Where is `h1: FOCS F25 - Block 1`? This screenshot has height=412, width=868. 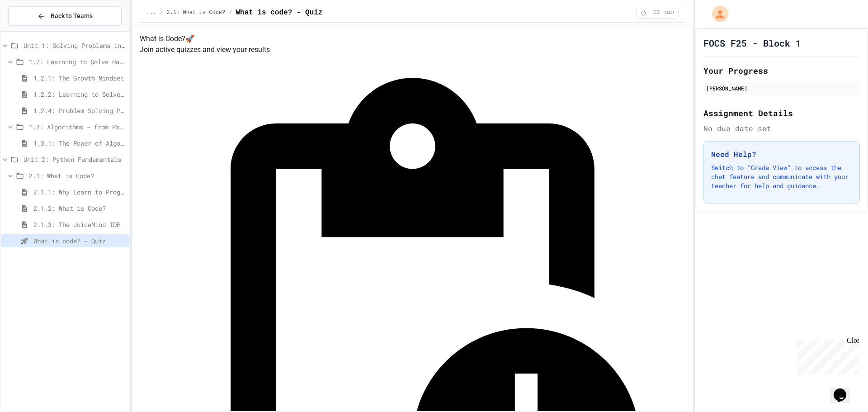 h1: FOCS F25 - Block 1 is located at coordinates (753, 43).